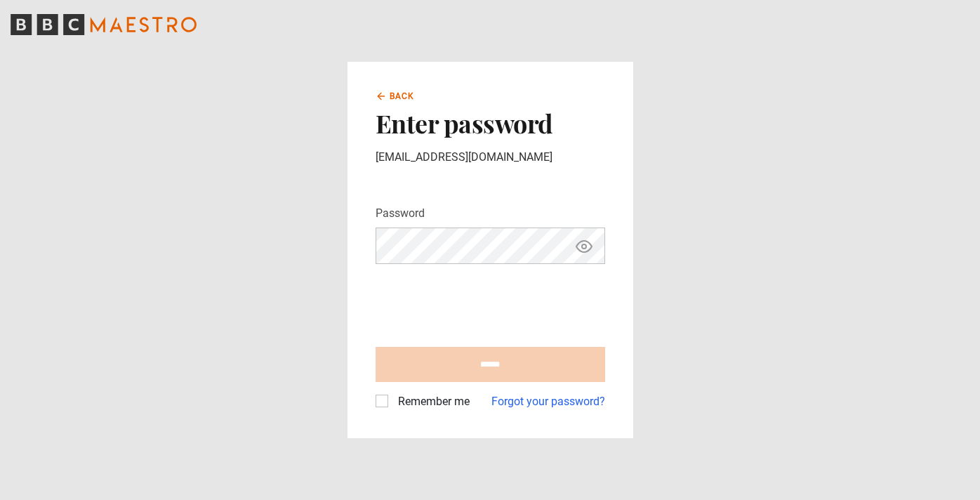 This screenshot has width=980, height=500. What do you see at coordinates (400, 214) in the screenshot?
I see `label: Password` at bounding box center [400, 214].